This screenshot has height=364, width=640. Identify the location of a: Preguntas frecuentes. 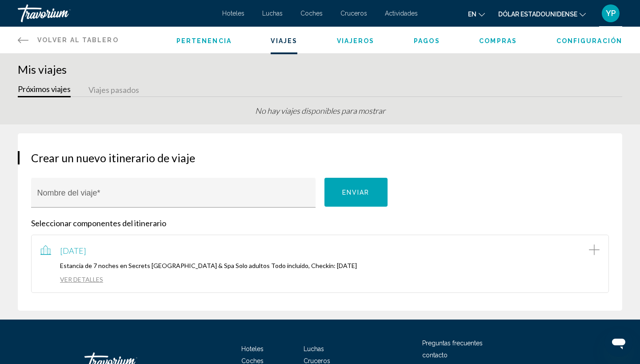
(453, 343).